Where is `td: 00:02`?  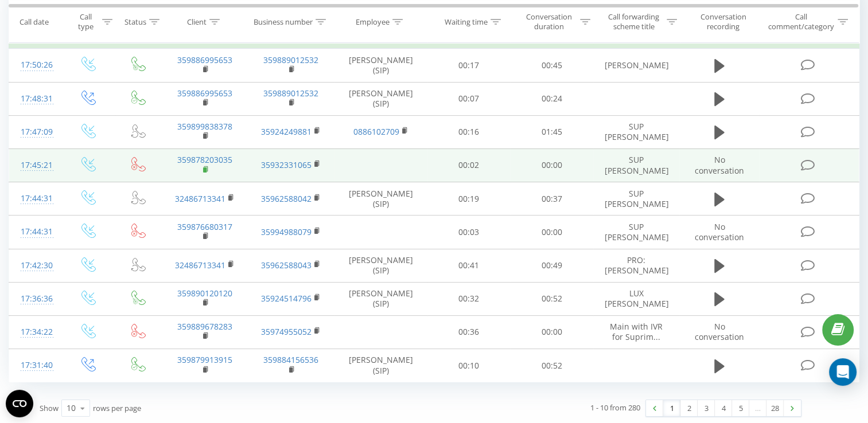
td: 00:02 is located at coordinates (469, 165).